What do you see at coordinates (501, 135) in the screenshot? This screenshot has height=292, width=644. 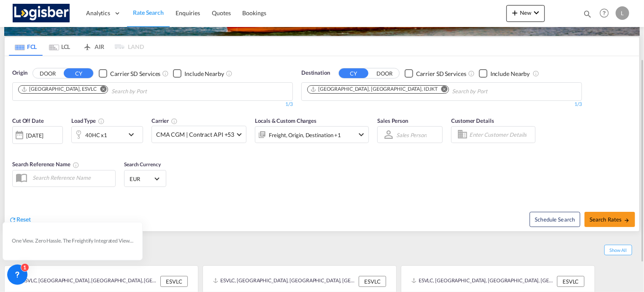 I see `input: Enter Customer Details` at bounding box center [501, 135].